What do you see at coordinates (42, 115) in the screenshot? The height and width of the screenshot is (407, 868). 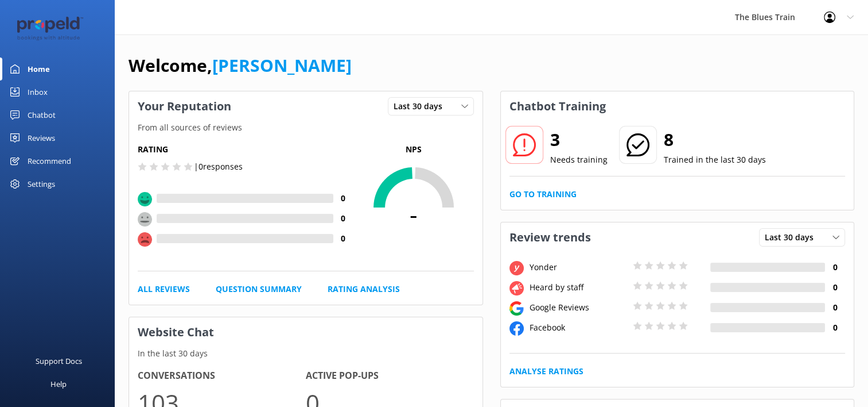 I see `div: Chatbot` at bounding box center [42, 115].